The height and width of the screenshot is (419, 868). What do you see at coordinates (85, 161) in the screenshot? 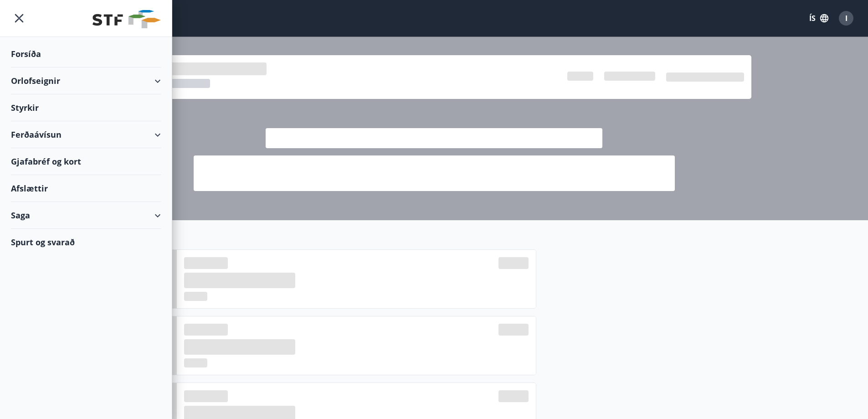
I see `div: Gjafabréf og kort` at bounding box center [85, 161].